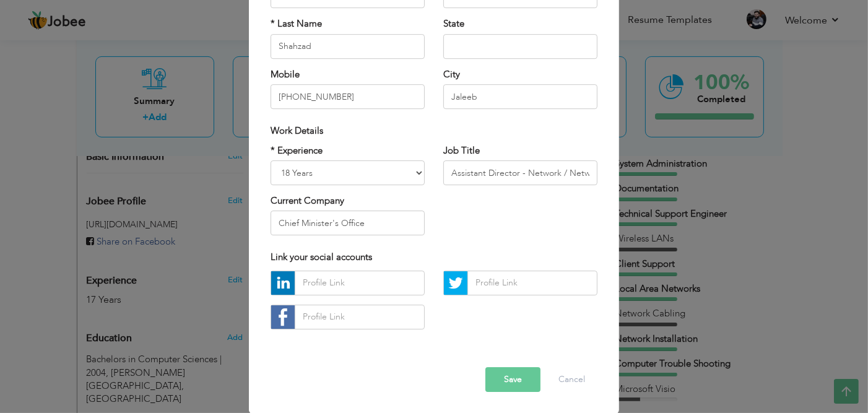 The width and height of the screenshot is (868, 413). Describe the element at coordinates (296, 24) in the screenshot. I see `label: * Last Name` at that location.